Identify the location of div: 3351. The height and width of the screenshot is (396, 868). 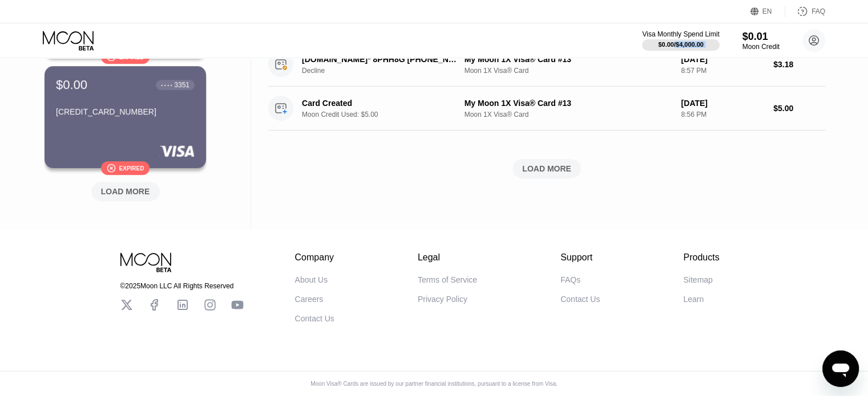
(182, 85).